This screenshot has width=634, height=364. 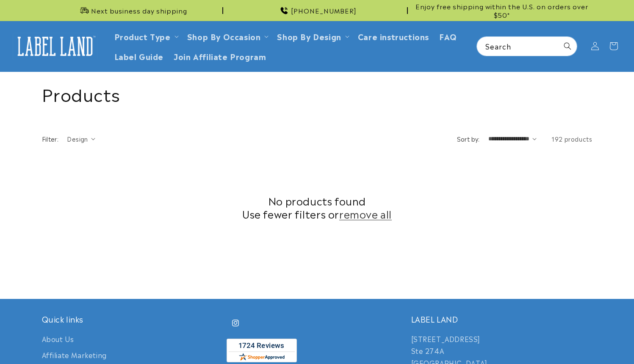 What do you see at coordinates (309, 36) in the screenshot?
I see `a: Shop By Design` at bounding box center [309, 36].